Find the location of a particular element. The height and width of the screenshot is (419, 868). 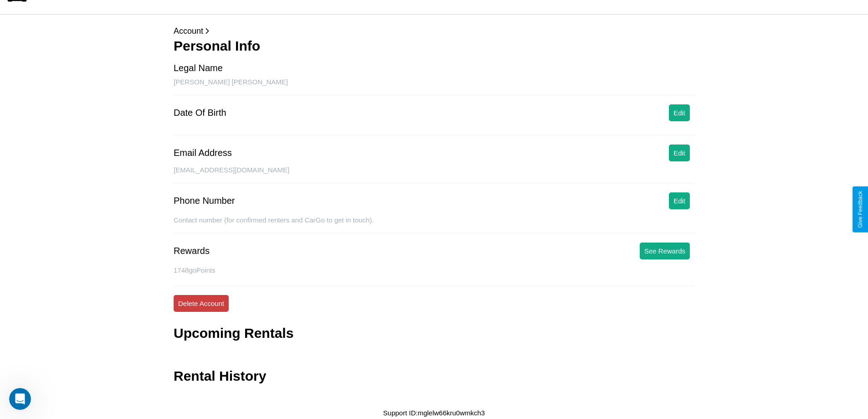

div: Email Address is located at coordinates (203, 153).